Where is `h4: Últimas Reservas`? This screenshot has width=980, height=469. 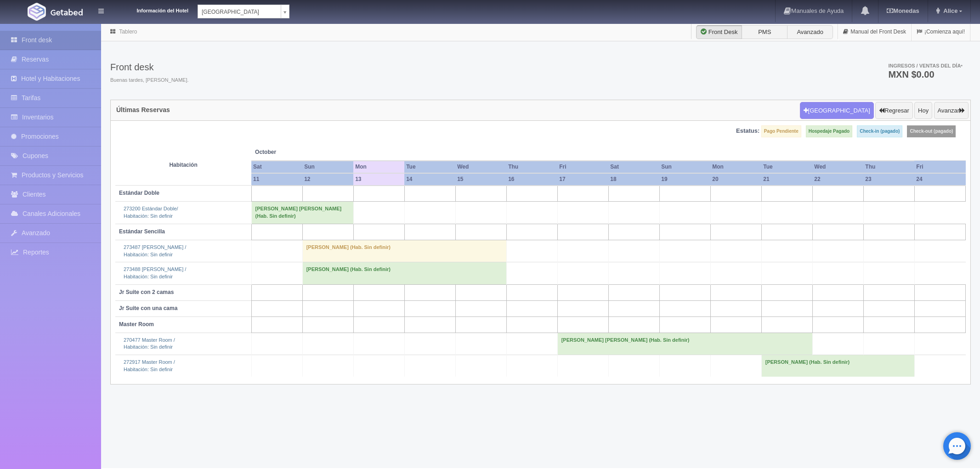
h4: Últimas Reservas is located at coordinates (143, 110).